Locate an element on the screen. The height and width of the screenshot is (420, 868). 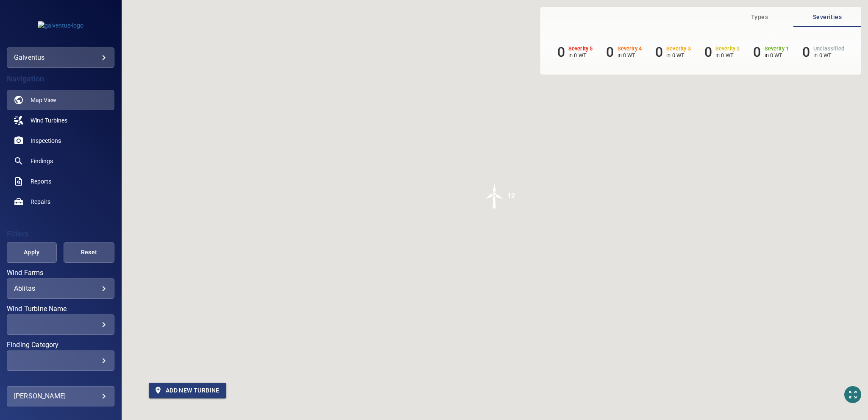
h4: Filters is located at coordinates (61, 234).